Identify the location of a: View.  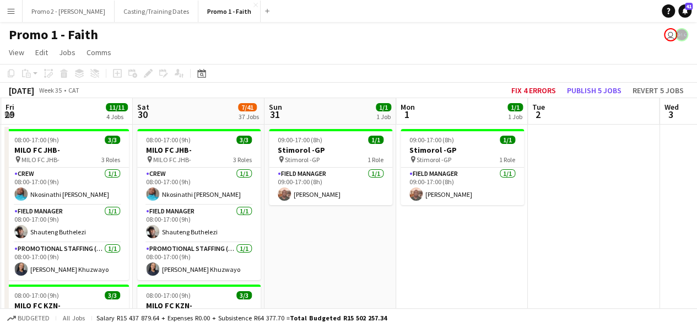
(17, 52).